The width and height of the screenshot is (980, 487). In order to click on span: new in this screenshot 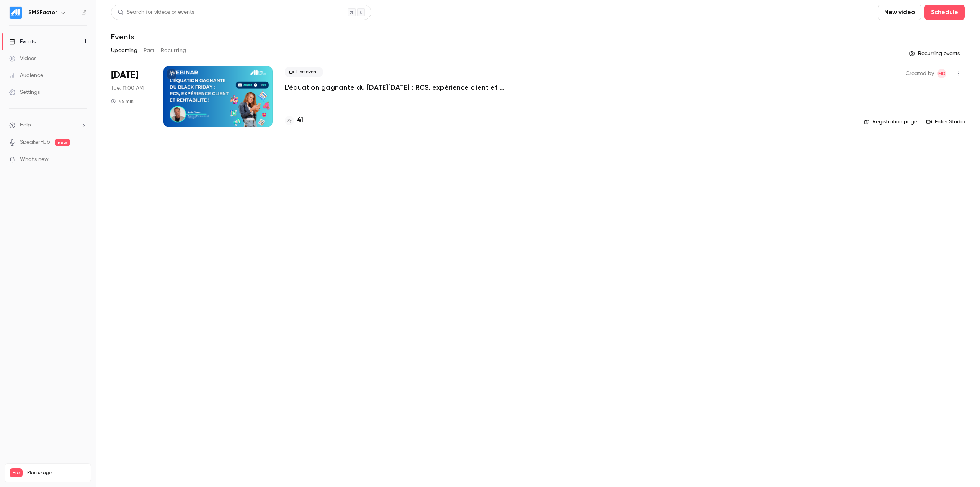, I will do `click(62, 143)`.